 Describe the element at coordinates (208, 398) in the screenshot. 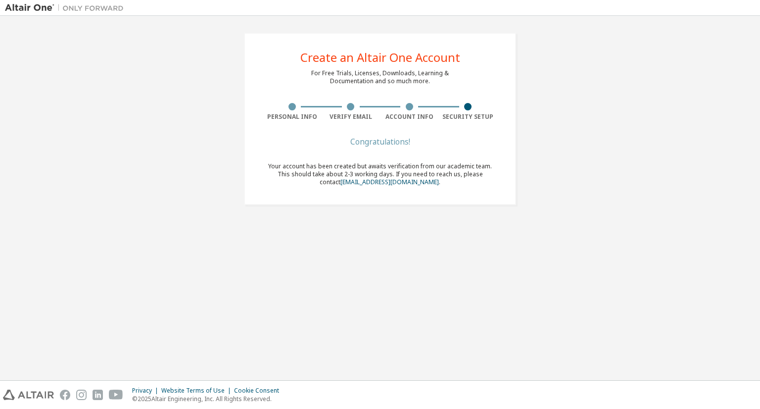

I see `p: © 2025 Altair Engineering, Inc. All Rights Reserved.` at that location.